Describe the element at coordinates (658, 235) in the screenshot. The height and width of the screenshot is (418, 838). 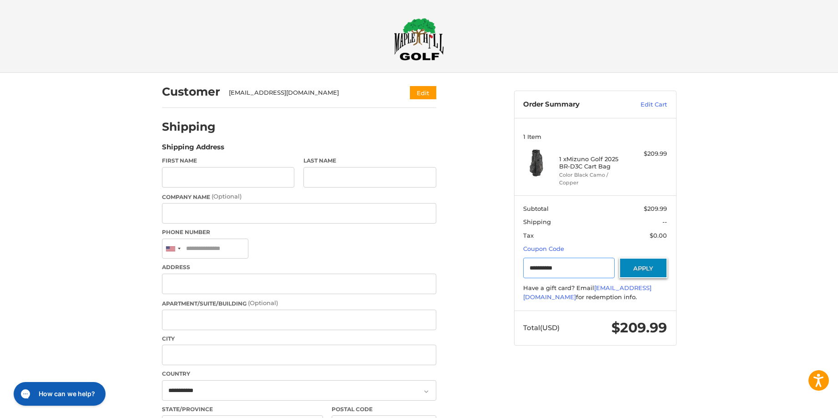
I see `span: $0.00` at that location.